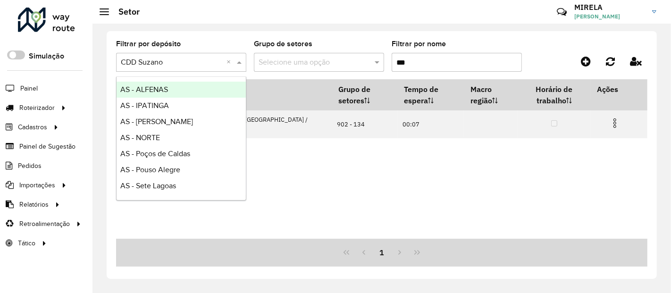 This screenshot has height=293, width=671. I want to click on th: Grupo de setores, so click(364, 95).